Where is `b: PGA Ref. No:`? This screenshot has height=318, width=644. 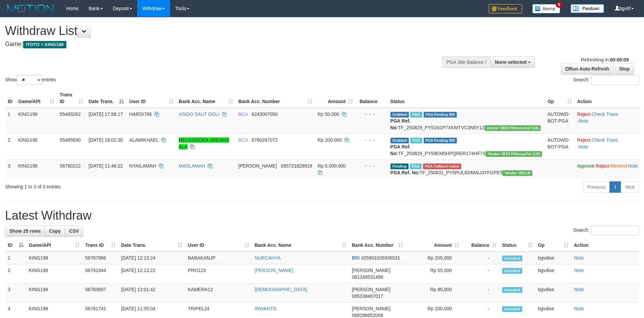 b: PGA Ref. No: is located at coordinates (400, 124).